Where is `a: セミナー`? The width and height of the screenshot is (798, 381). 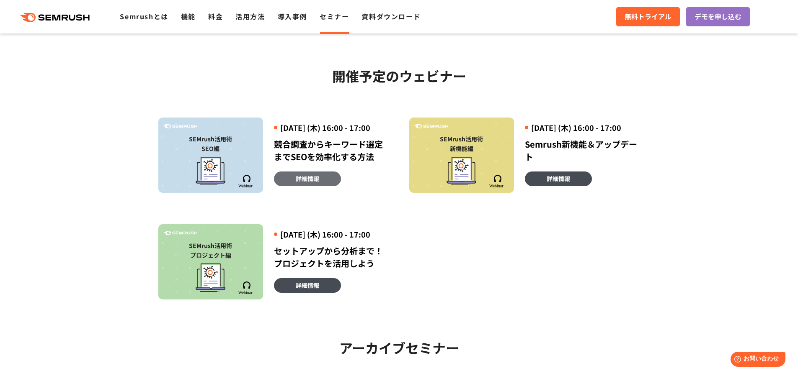 a: セミナー is located at coordinates (334, 16).